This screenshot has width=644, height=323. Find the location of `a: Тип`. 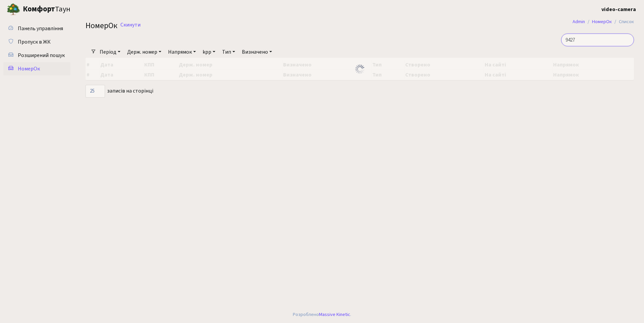

a: Тип is located at coordinates (228, 52).